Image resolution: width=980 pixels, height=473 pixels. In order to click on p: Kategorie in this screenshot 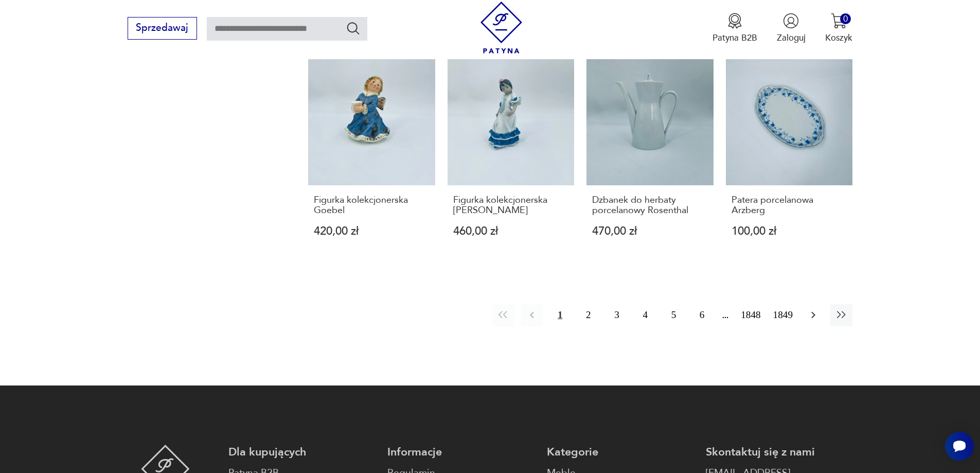, I will do `click(619, 452)`.